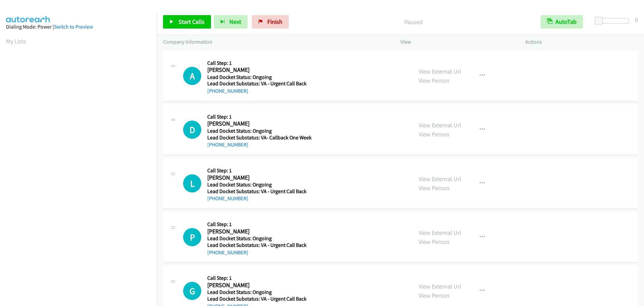  Describe the element at coordinates (16, 41) in the screenshot. I see `a: My Lists` at that location.